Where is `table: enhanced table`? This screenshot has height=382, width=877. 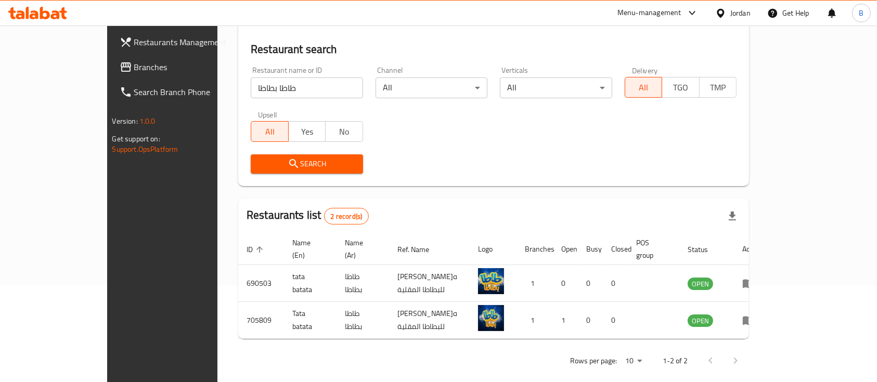
table: enhanced table is located at coordinates (504, 286).